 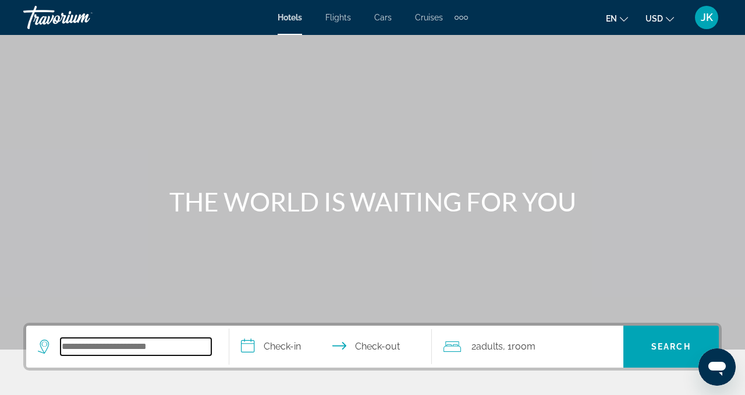 I want to click on button: Change language, so click(x=617, y=18).